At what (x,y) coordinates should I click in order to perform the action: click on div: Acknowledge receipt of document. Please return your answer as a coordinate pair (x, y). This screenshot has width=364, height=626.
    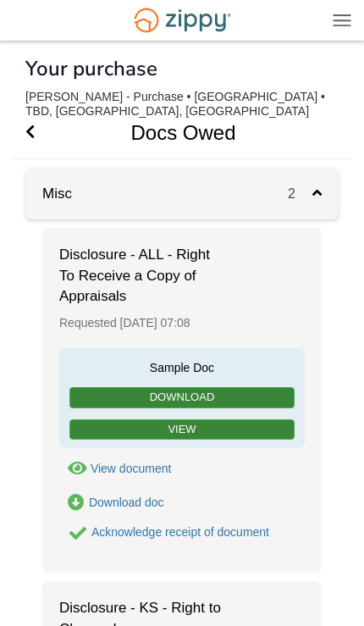
    Looking at the image, I should click on (180, 532).